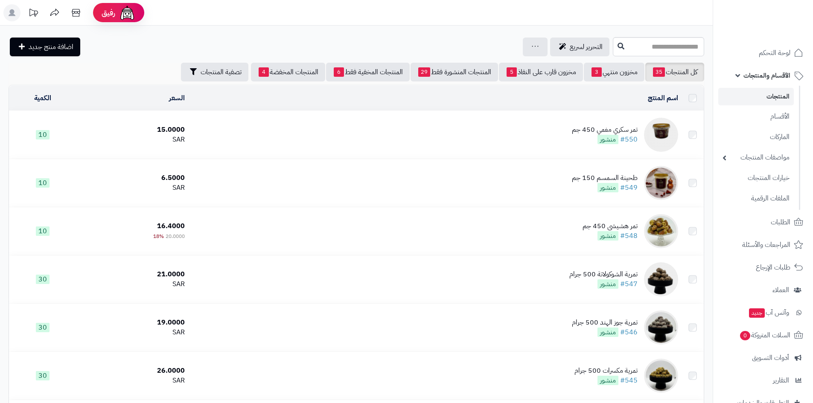 This screenshot has width=813, height=403. I want to click on a: اضافة منتج جديد, so click(45, 47).